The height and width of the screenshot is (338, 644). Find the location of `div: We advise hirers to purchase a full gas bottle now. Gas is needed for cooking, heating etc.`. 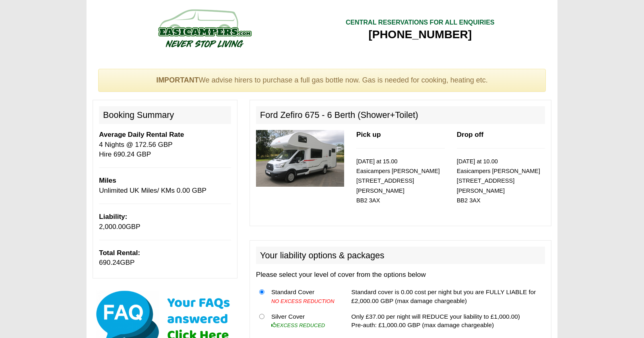

div: We advise hirers to purchase a full gas bottle now. Gas is needed for cooking, heating etc. is located at coordinates (322, 81).